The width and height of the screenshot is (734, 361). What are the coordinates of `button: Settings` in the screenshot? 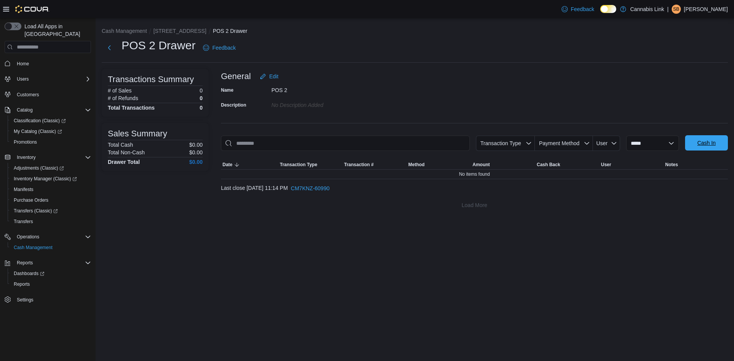 It's located at (48, 300).